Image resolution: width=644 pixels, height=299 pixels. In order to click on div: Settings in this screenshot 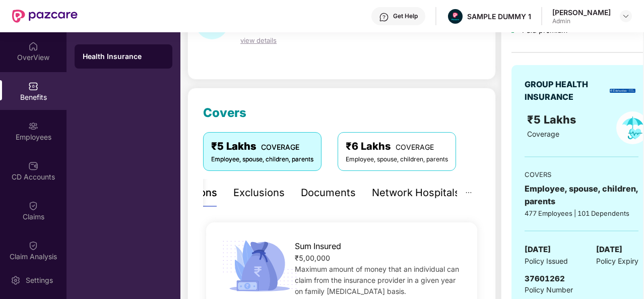, I will do `click(40, 281)`.